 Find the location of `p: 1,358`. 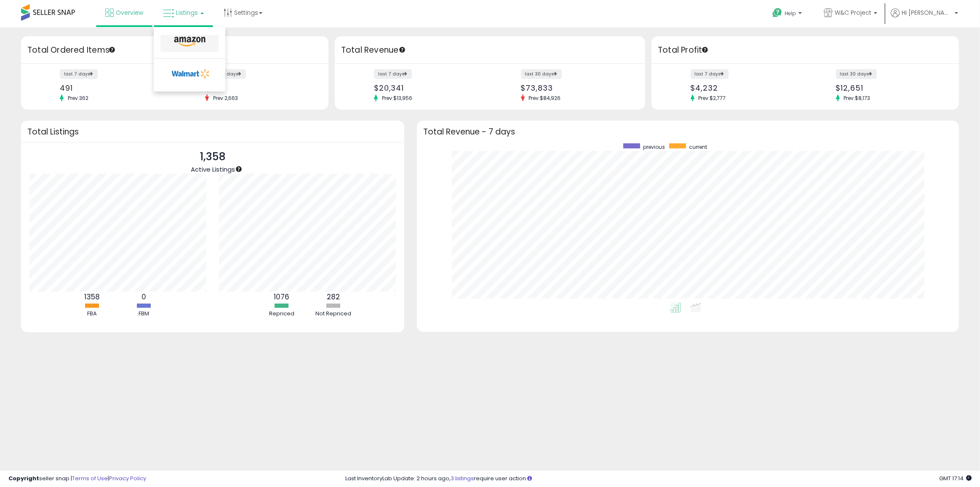

p: 1,358 is located at coordinates (212, 157).